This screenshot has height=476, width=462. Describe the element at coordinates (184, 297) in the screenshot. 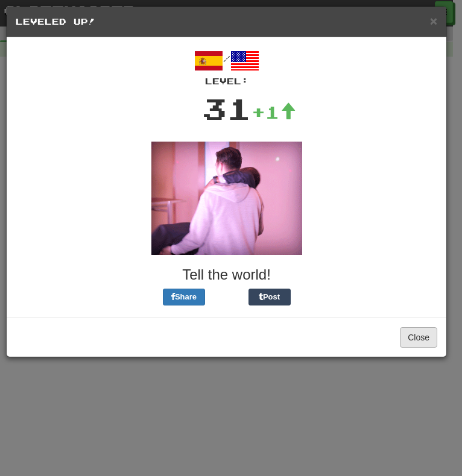

I see `button: Share` at that location.